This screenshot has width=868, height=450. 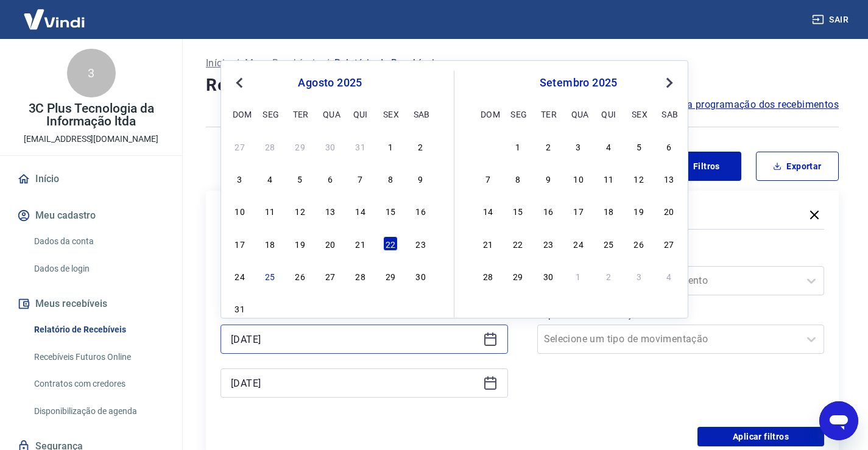 I want to click on div: Choose quarta-feira, 20 de agosto de 2025, so click(x=330, y=243).